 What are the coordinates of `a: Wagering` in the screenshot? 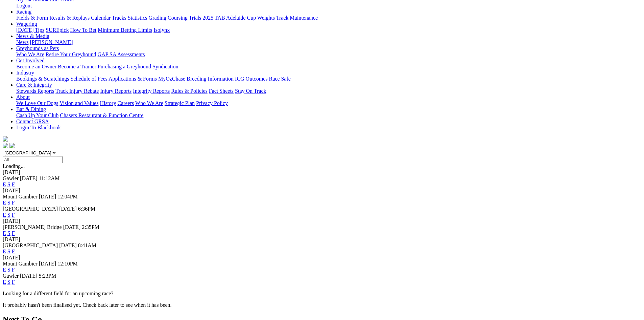 It's located at (27, 23).